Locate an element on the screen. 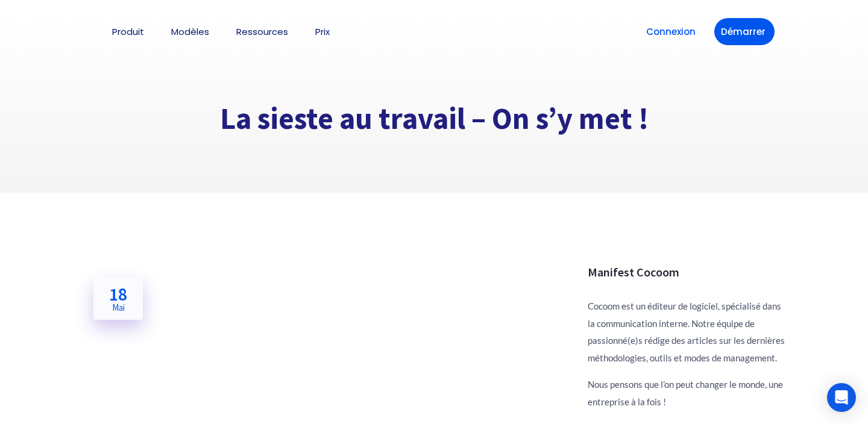  a: Modèles is located at coordinates (190, 32).